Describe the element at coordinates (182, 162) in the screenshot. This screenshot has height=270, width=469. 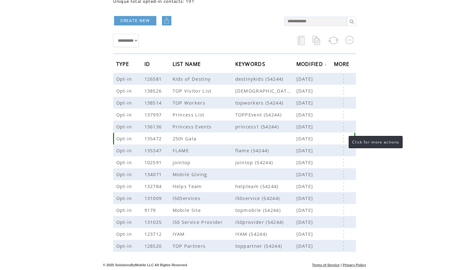
I see `span: jointop` at that location.